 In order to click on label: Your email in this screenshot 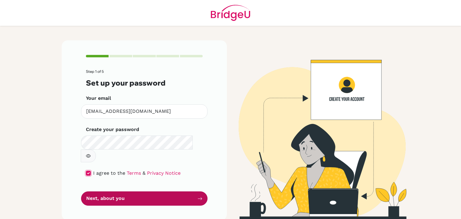, I will do `click(98, 98)`.